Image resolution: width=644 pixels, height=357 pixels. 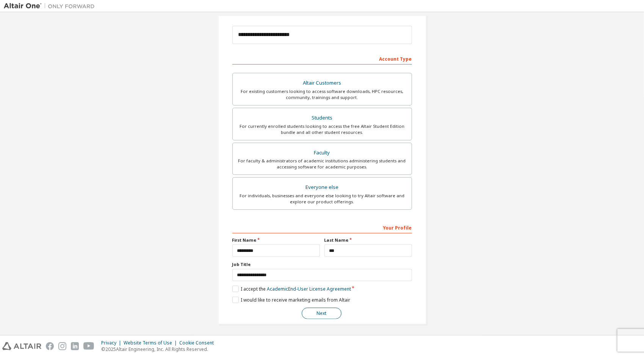 What do you see at coordinates (51, 6) in the screenshot?
I see `img: Altair One` at bounding box center [51, 6].